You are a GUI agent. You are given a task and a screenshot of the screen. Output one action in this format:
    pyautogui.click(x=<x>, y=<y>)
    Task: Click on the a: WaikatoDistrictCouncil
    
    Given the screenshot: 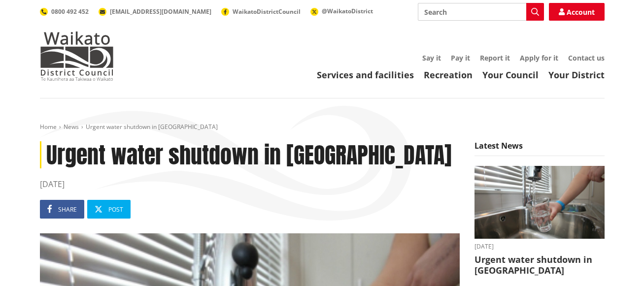 What is the action you would take?
    pyautogui.click(x=261, y=11)
    